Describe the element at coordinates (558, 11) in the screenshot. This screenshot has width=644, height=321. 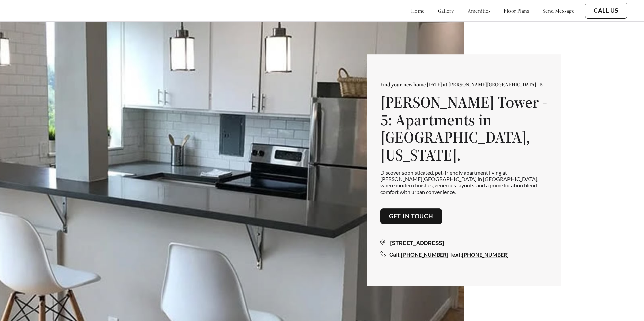
I see `a: send message` at that location.